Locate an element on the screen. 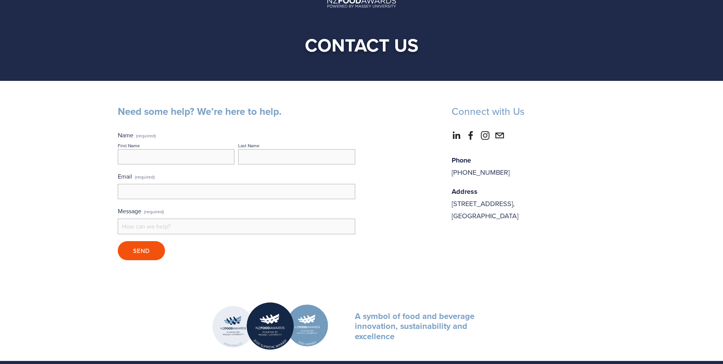  span: Email is located at coordinates (125, 176).